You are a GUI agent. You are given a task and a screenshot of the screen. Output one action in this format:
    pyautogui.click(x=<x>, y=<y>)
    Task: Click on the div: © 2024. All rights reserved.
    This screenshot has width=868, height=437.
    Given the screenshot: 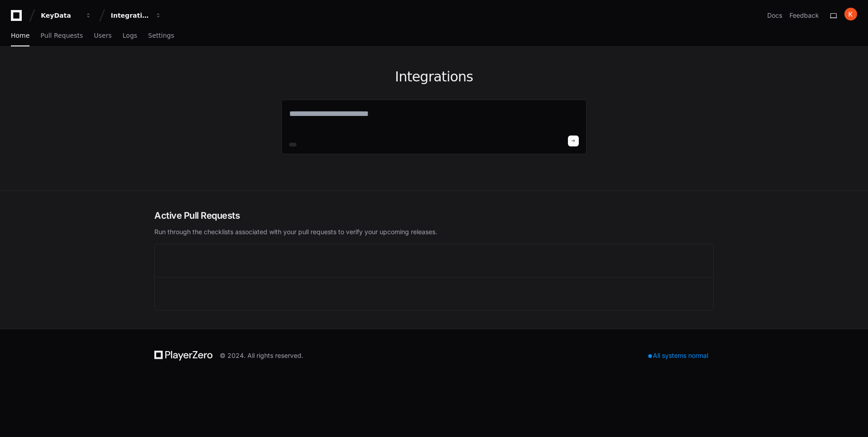 What is the action you would take?
    pyautogui.click(x=262, y=355)
    